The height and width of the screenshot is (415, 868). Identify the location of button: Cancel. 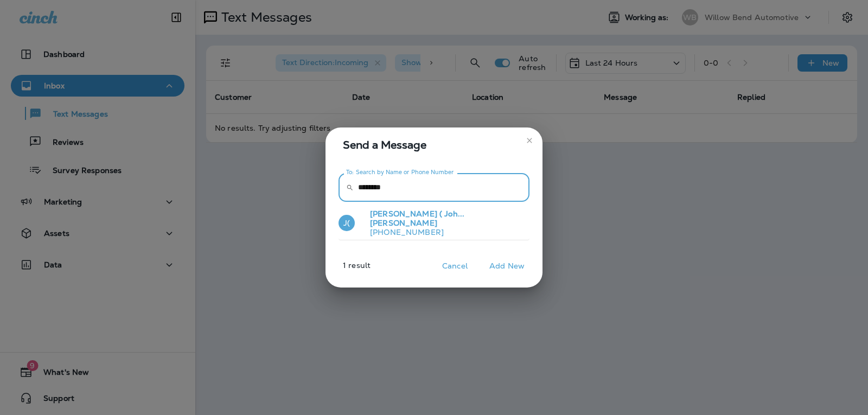
(455, 266).